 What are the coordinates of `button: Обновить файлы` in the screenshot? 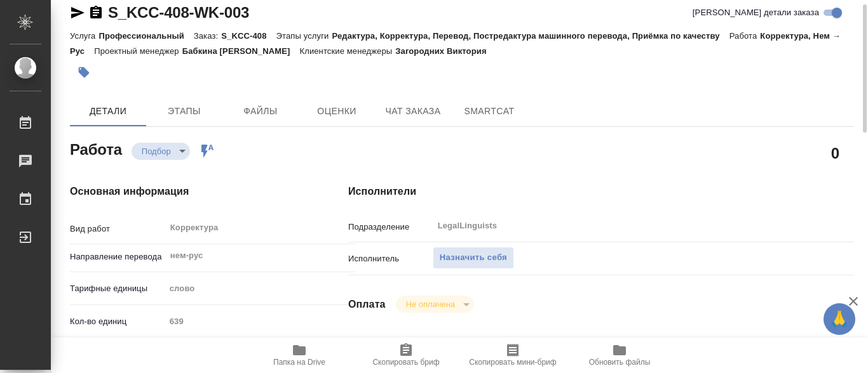 It's located at (620, 355).